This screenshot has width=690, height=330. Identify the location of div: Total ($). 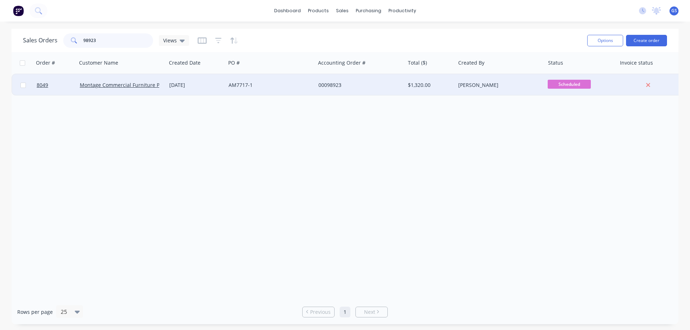
(417, 63).